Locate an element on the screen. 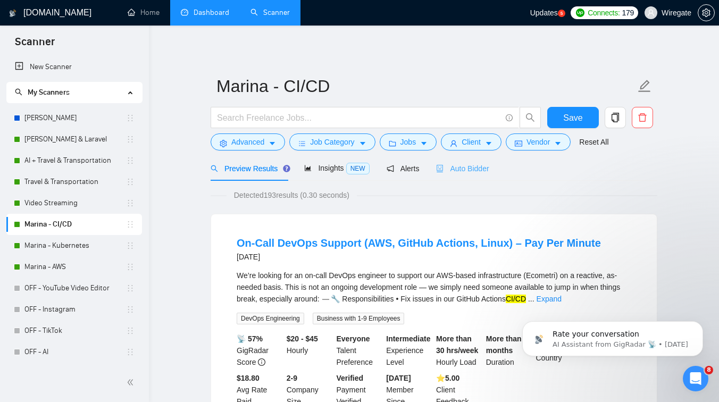 The height and width of the screenshot is (402, 719). b: 📡 57% is located at coordinates (250, 339).